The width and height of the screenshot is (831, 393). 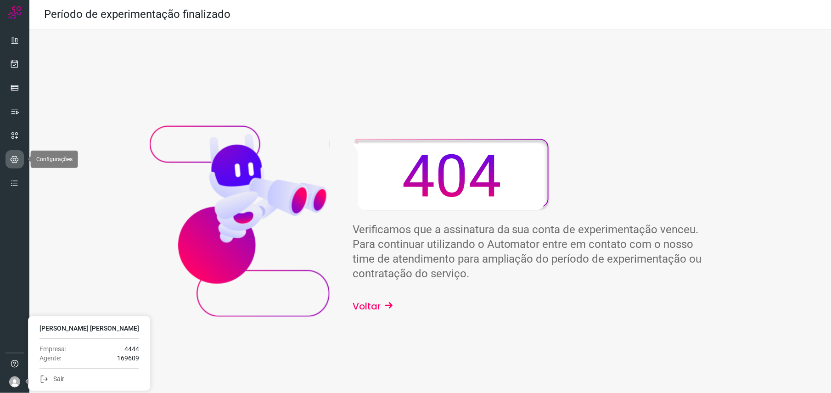 I want to click on button: Voltar, so click(x=373, y=306).